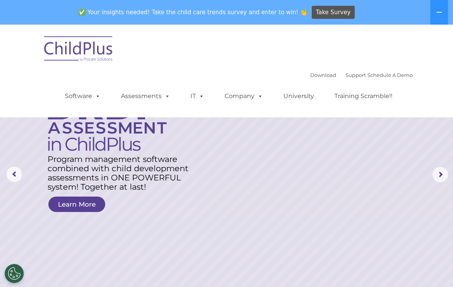  What do you see at coordinates (107, 121) in the screenshot?
I see `img: DRDP Assessment in ChildPlus` at bounding box center [107, 121].